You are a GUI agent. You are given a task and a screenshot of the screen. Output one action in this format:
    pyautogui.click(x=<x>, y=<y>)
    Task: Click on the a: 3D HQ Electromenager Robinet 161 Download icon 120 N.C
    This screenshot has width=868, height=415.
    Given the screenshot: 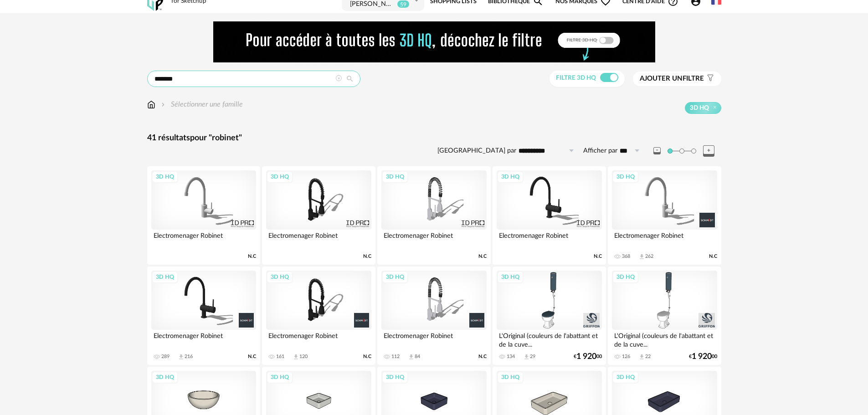 What is the action you would take?
    pyautogui.click(x=318, y=315)
    